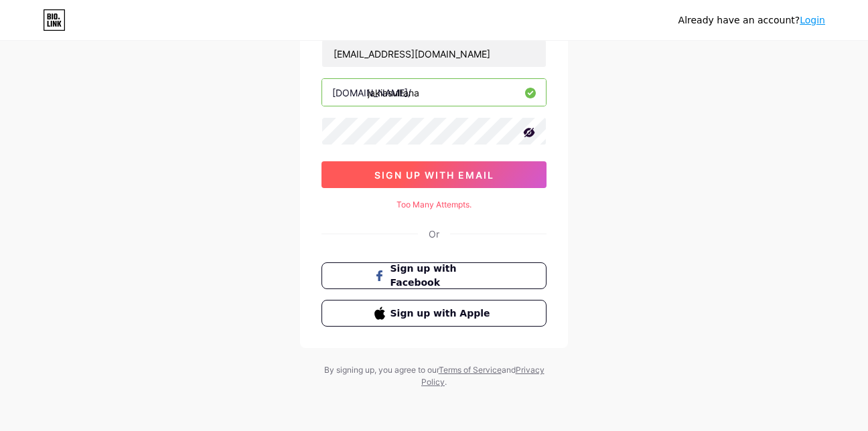 Image resolution: width=868 pixels, height=431 pixels. I want to click on span: Sign up with Facebook, so click(442, 276).